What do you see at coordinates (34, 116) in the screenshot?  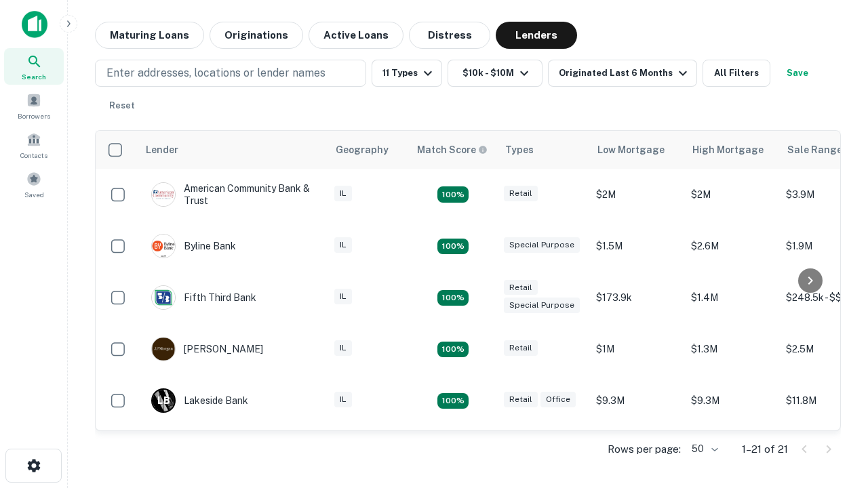 I see `span: Borrowers` at bounding box center [34, 116].